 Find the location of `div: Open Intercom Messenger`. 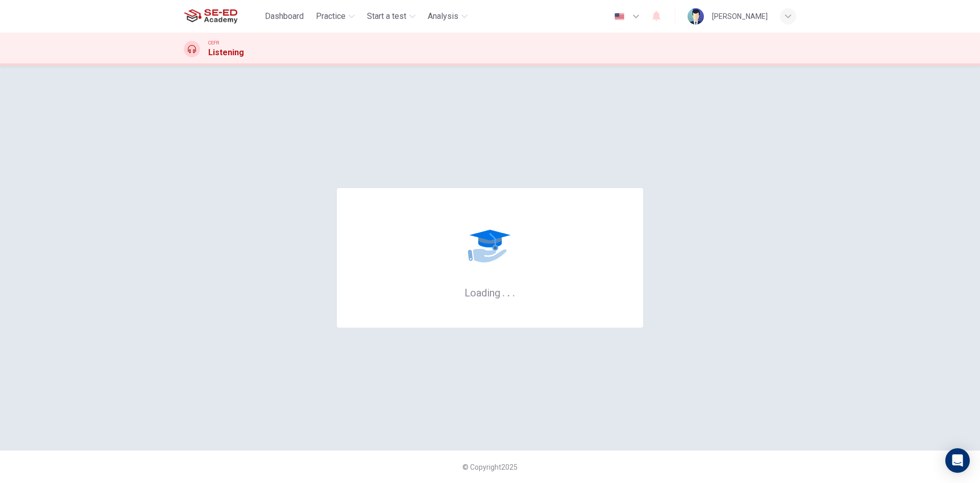

div: Open Intercom Messenger is located at coordinates (958, 460).